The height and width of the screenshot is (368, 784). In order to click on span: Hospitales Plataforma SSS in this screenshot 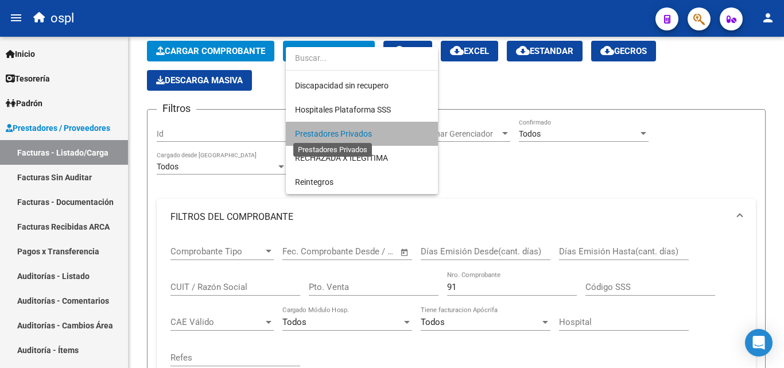, I will do `click(343, 110)`.